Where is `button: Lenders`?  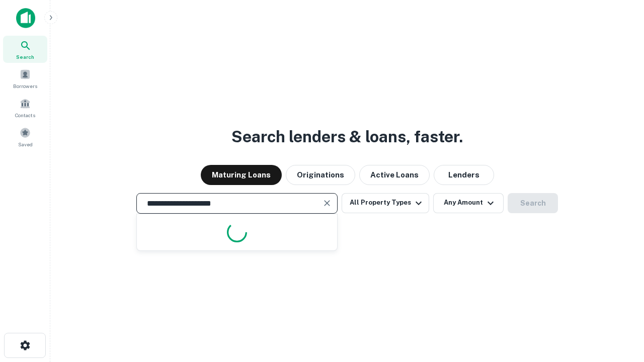 button: Lenders is located at coordinates (464, 175).